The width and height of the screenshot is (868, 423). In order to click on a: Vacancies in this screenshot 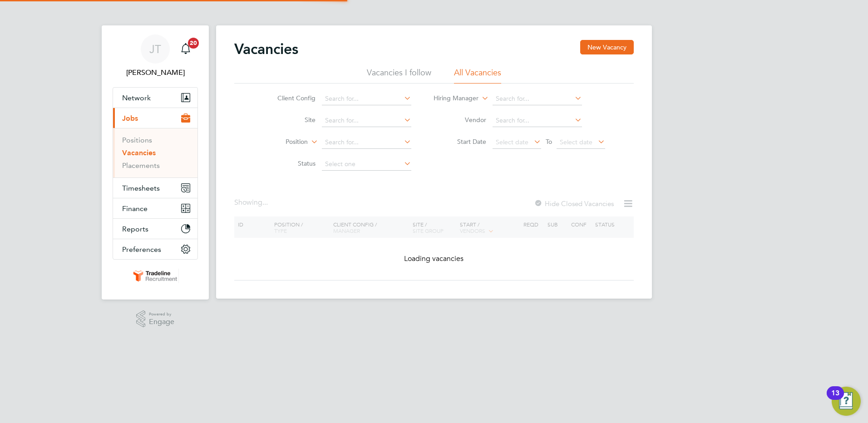, I will do `click(139, 153)`.